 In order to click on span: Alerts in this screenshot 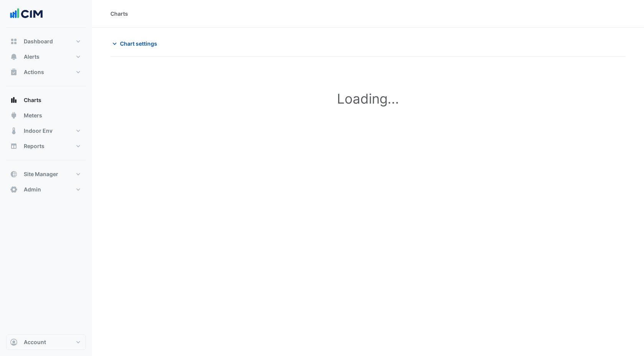, I will do `click(31, 57)`.